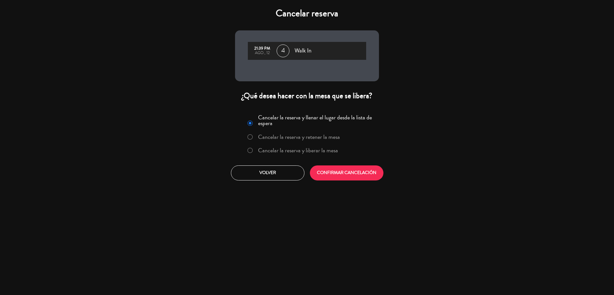  Describe the element at coordinates (307, 96) in the screenshot. I see `div: ¿Qué desea hacer con la mesa que se libera?` at that location.